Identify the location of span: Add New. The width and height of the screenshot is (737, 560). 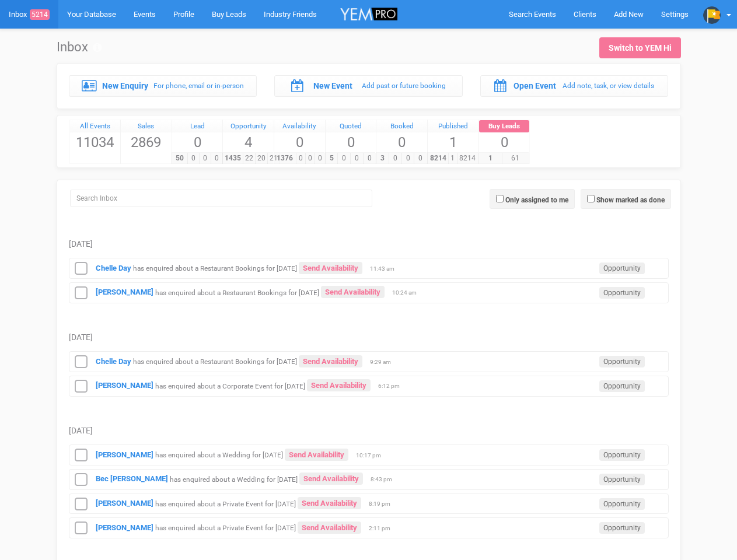
(629, 14).